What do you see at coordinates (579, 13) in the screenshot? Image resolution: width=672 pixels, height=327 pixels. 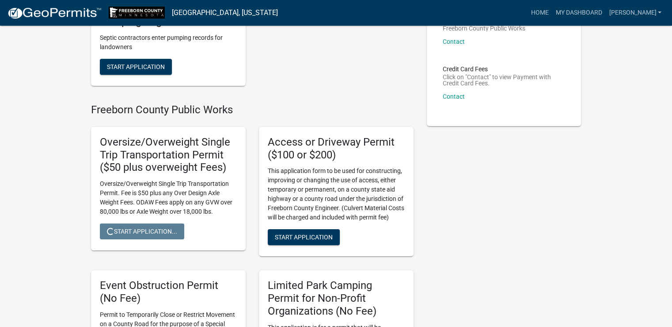 I see `a: My Dashboard` at bounding box center [579, 13].